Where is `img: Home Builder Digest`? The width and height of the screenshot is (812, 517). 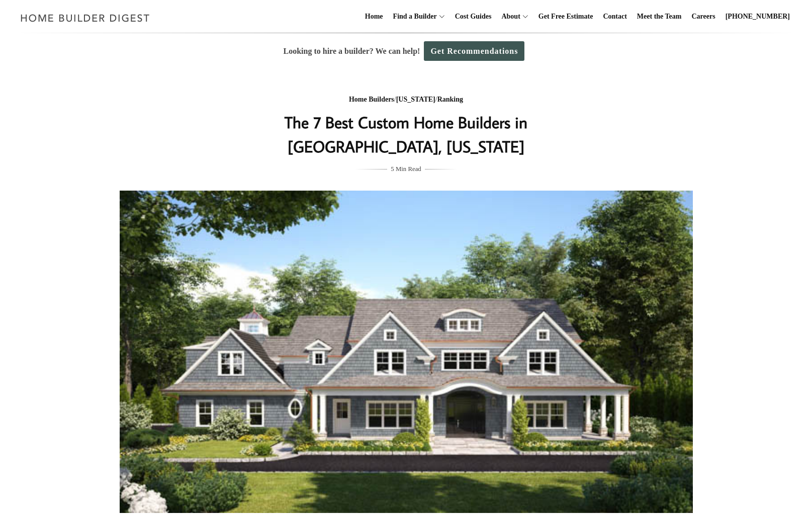 img: Home Builder Digest is located at coordinates (85, 17).